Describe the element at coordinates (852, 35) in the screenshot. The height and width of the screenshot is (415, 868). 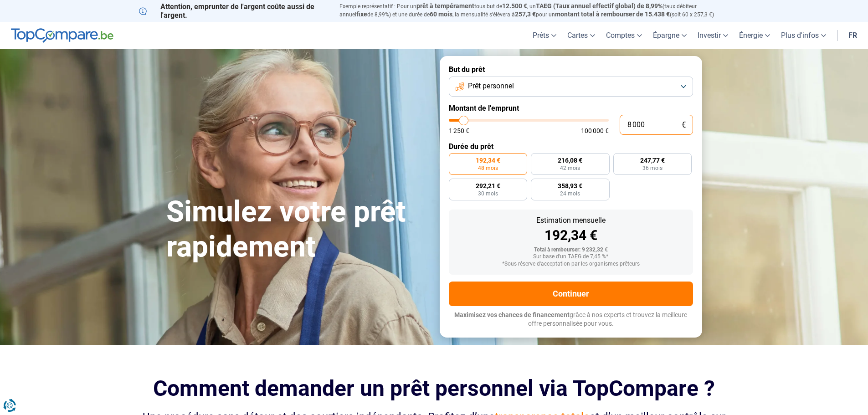
I see `a: fr` at that location.